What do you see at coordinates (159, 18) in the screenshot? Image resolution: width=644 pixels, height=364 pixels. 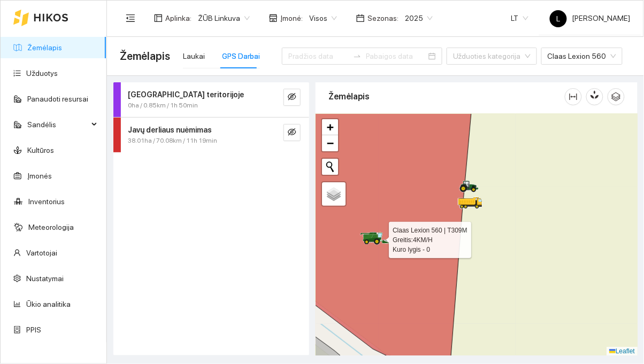 I see `span: layout` at bounding box center [159, 18].